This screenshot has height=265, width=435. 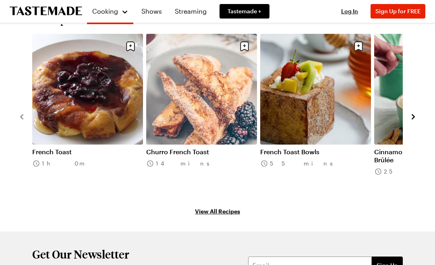 What do you see at coordinates (110, 11) in the screenshot?
I see `button: Cooking` at bounding box center [110, 11].